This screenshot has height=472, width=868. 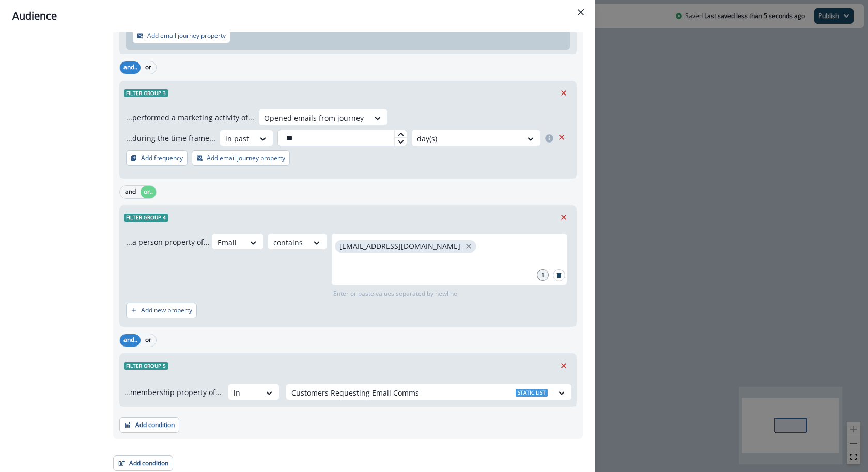 What do you see at coordinates (130, 192) in the screenshot?
I see `button: and` at bounding box center [130, 192].